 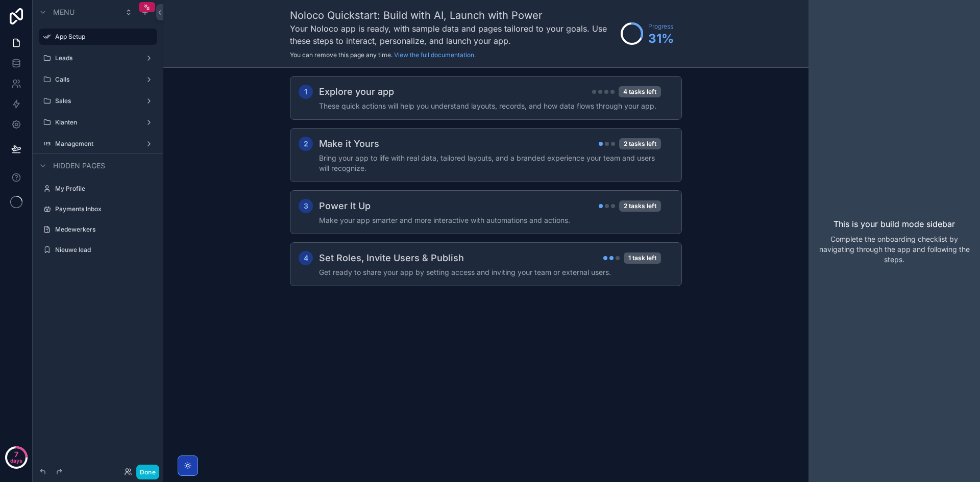 I want to click on a: Management, so click(x=98, y=144).